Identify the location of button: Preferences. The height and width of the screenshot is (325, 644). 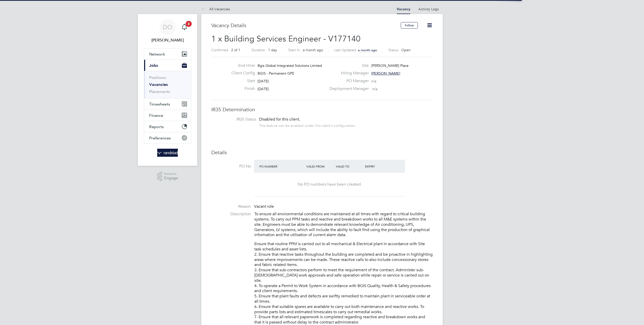
(168, 138).